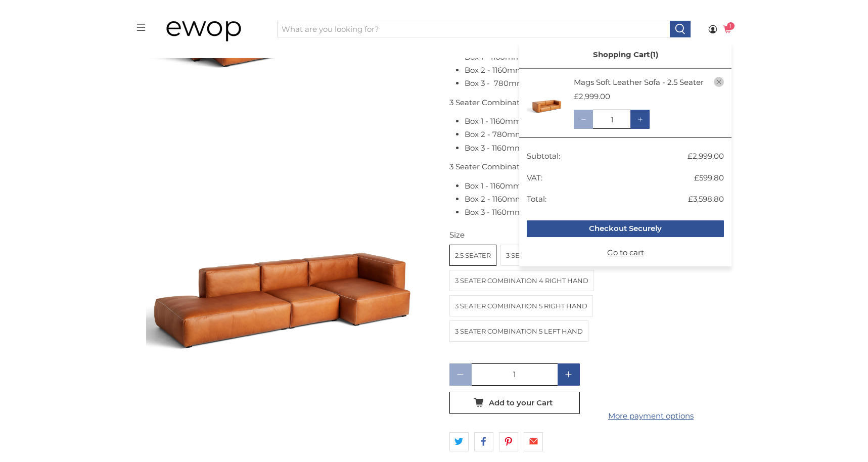 The width and height of the screenshot is (868, 462). I want to click on label: 3 Seater, so click(521, 255).